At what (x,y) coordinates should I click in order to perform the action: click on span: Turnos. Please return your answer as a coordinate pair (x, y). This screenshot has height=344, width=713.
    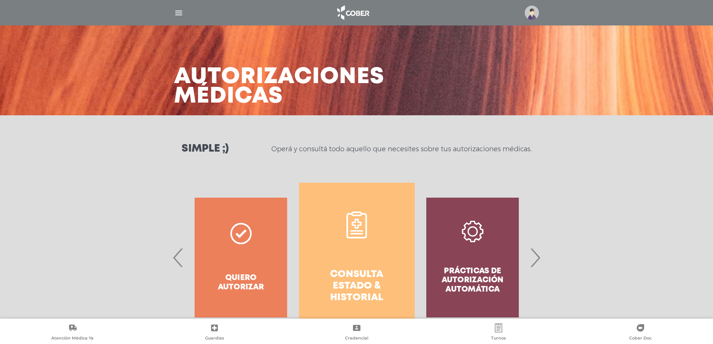
    Looking at the image, I should click on (498, 338).